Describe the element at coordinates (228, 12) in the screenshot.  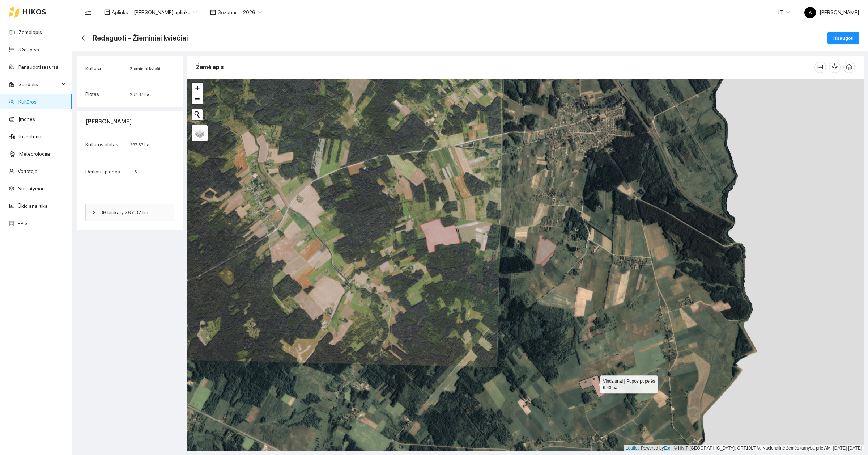
I see `span: Sezonas :` at that location.